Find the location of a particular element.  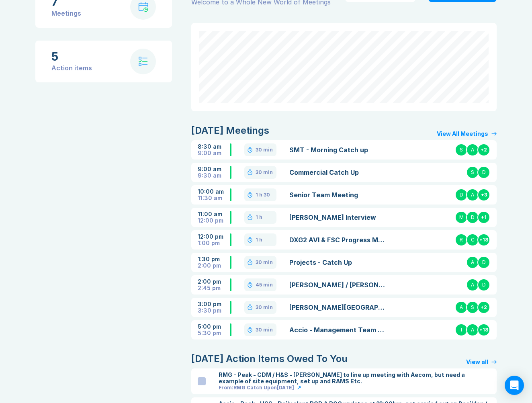

div: 1 h 30 is located at coordinates (263, 195).